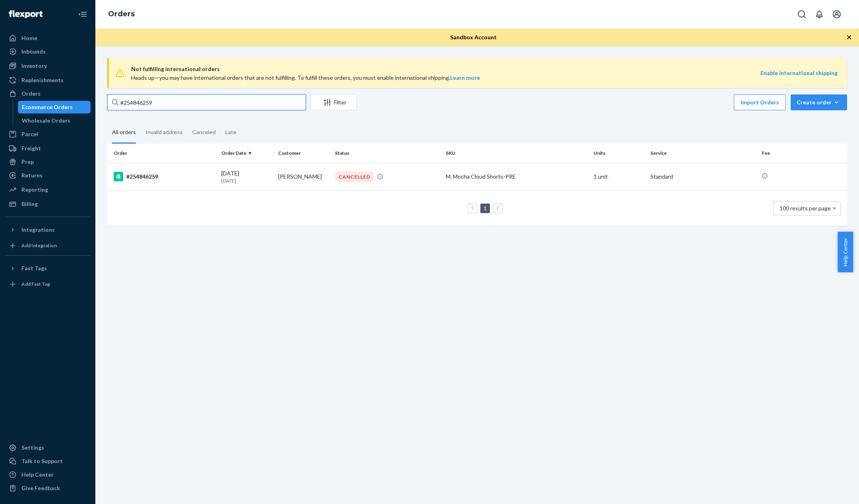  What do you see at coordinates (47, 488) in the screenshot?
I see `button: Give Feedback` at bounding box center [47, 488].